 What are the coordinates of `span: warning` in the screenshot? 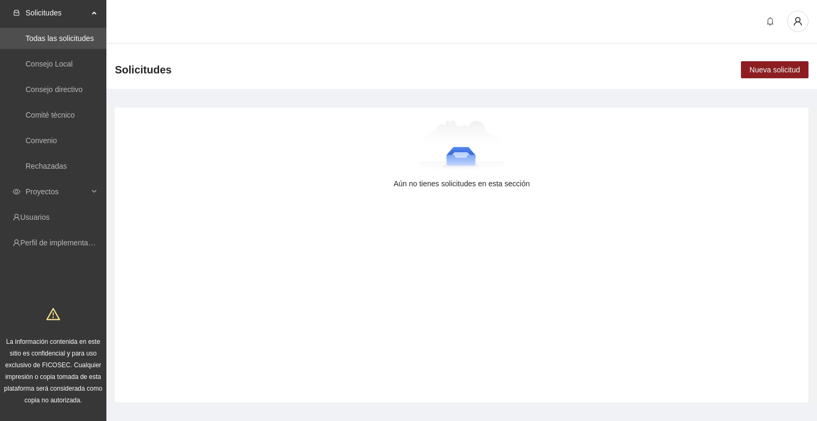 It's located at (53, 314).